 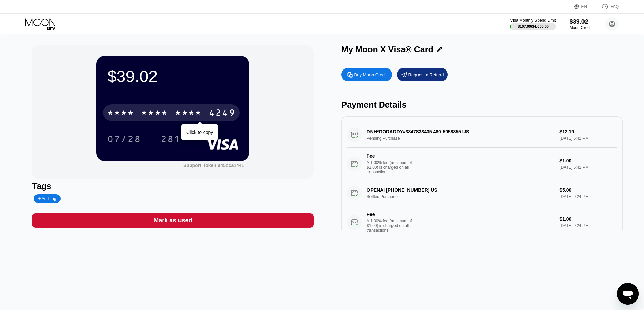 I want to click on div: Mark as used, so click(x=173, y=220).